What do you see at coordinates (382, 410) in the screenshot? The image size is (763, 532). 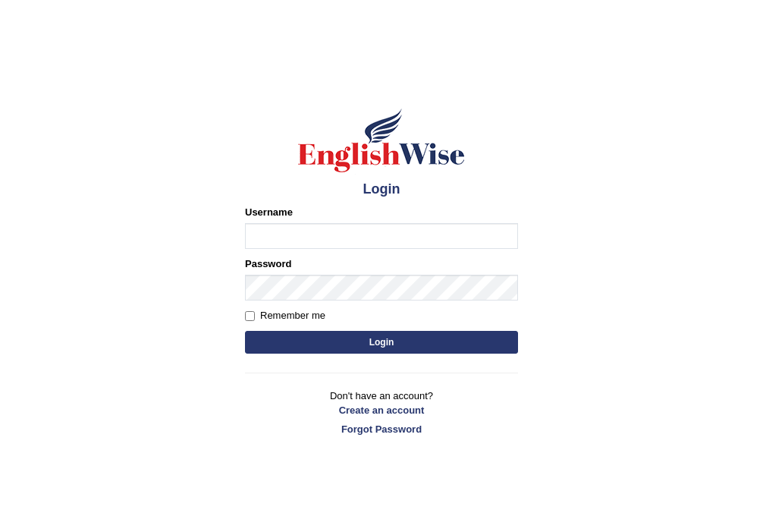 I see `a: Create an account` at bounding box center [382, 410].